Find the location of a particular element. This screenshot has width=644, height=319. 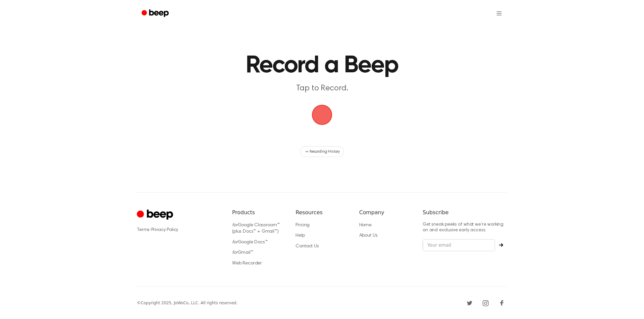

span: Recording History is located at coordinates (325, 152).